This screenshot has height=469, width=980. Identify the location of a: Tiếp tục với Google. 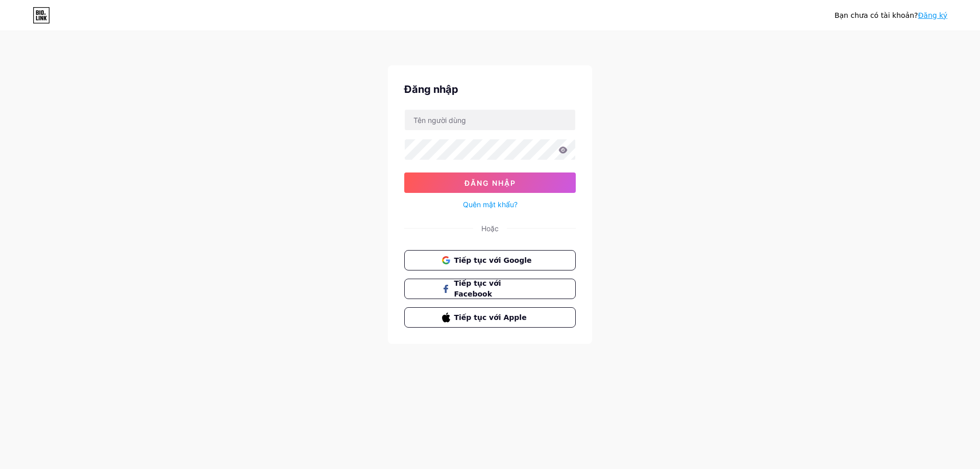
(490, 260).